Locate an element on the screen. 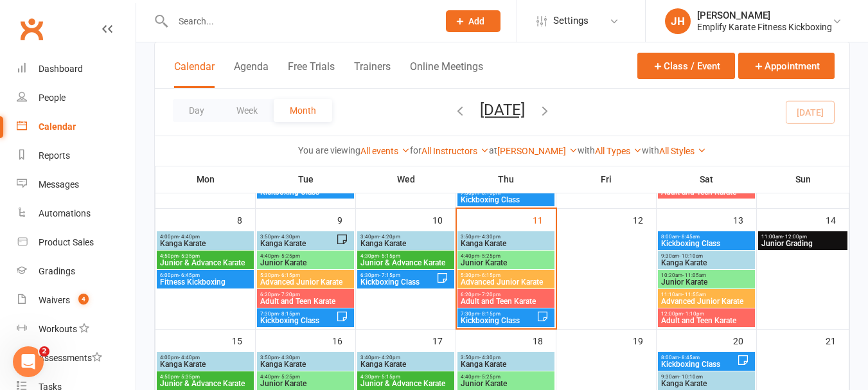 The image size is (868, 390). div: 8 is located at coordinates (246, 219).